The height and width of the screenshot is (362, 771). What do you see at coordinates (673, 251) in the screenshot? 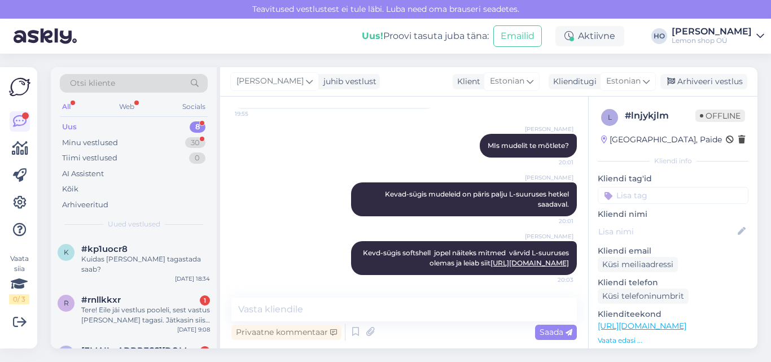
I see `p: Kliendi email` at bounding box center [673, 251].